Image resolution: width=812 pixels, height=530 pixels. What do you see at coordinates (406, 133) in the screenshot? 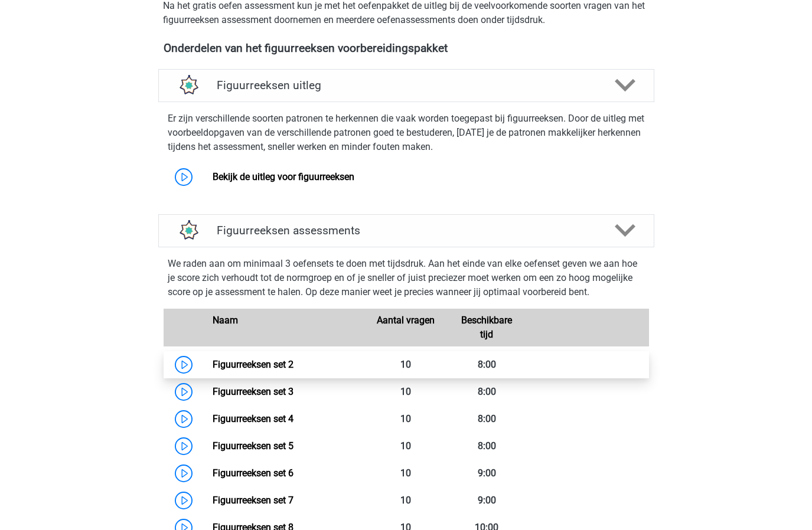
I see `p: Er zijn verschillende soorten patronen te herkennen die vaak worden toegepast bij figuurreeksen. ...` at bounding box center [406, 133].